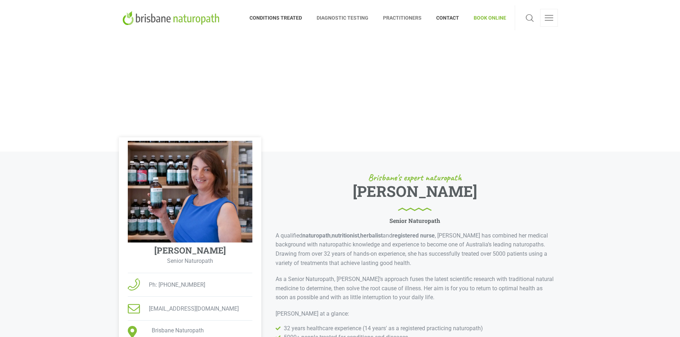 This screenshot has height=337, width=680. What do you see at coordinates (530, 18) in the screenshot?
I see `a: Search` at bounding box center [530, 18].